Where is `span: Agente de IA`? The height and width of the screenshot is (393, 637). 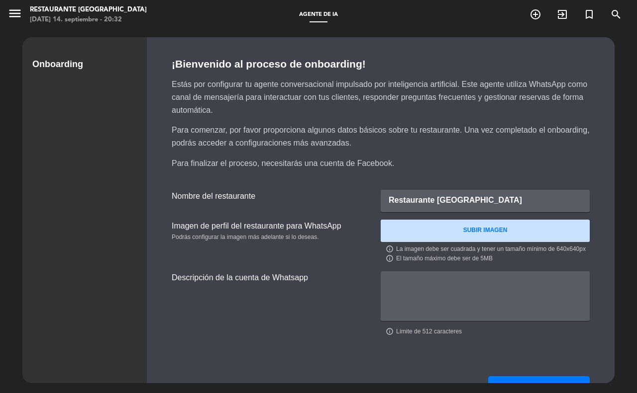 span: Agente de IA is located at coordinates (318, 14).